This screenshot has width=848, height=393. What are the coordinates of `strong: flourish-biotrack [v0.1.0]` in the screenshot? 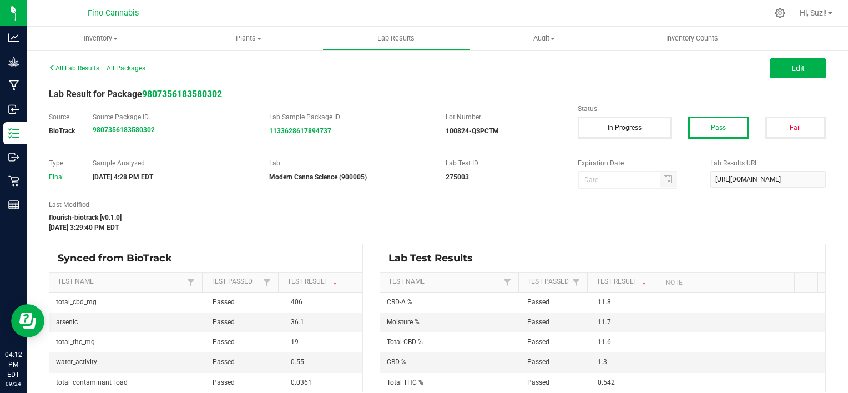 It's located at (85, 218).